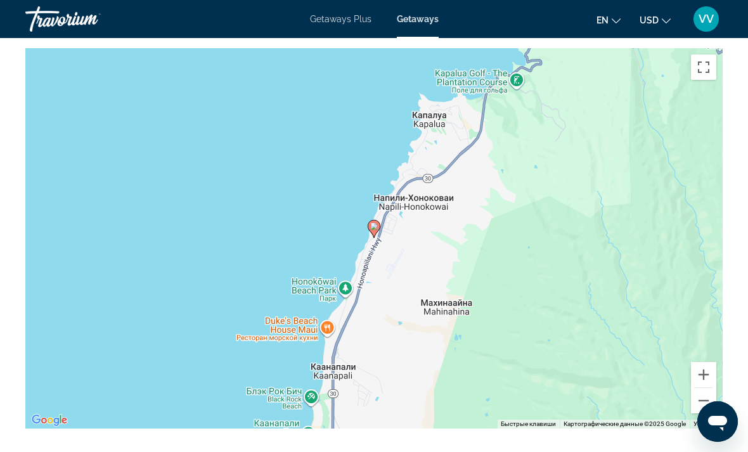 This screenshot has width=748, height=452. Describe the element at coordinates (608, 20) in the screenshot. I see `button: Change language` at that location.